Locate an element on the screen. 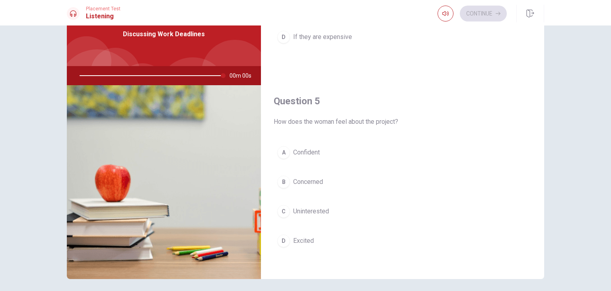 The image size is (611, 291). h4: Question 5 is located at coordinates (402, 101).